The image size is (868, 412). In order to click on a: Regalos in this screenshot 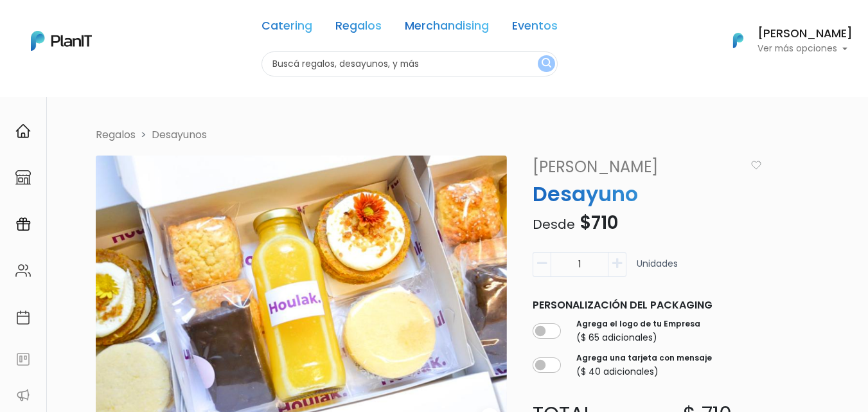, I will do `click(359, 29)`.